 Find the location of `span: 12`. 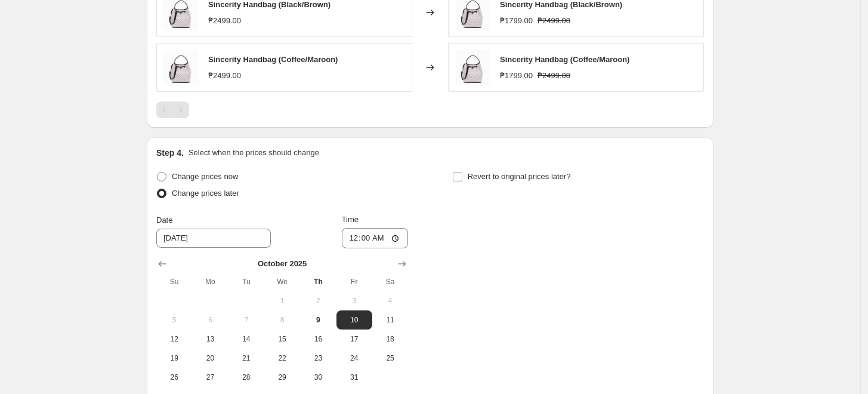

span: 12 is located at coordinates (174, 339).